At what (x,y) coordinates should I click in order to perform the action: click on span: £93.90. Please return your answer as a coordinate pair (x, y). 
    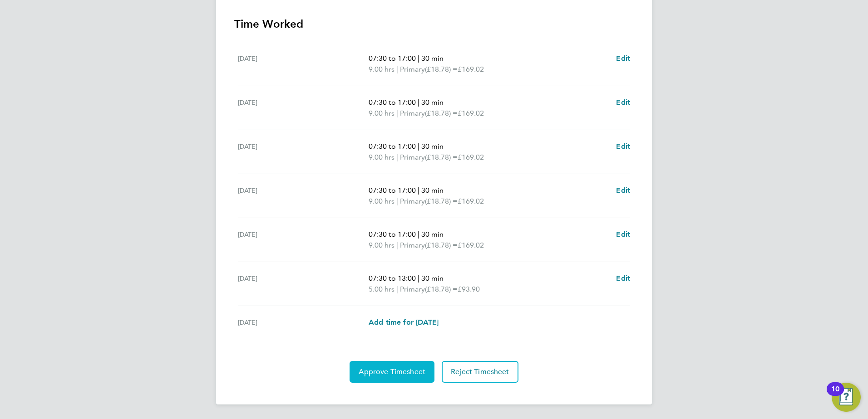
    Looking at the image, I should click on (469, 289).